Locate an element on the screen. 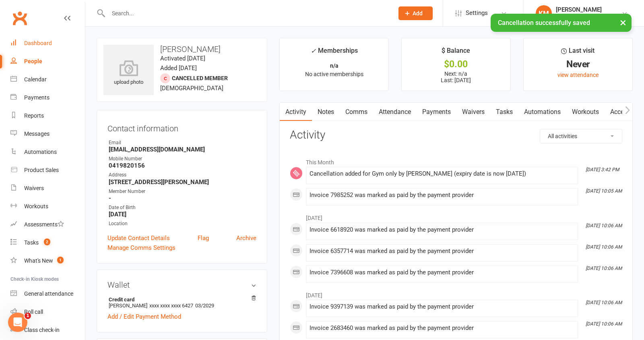 This screenshot has width=644, height=340. div: Memberships is located at coordinates (334, 53).